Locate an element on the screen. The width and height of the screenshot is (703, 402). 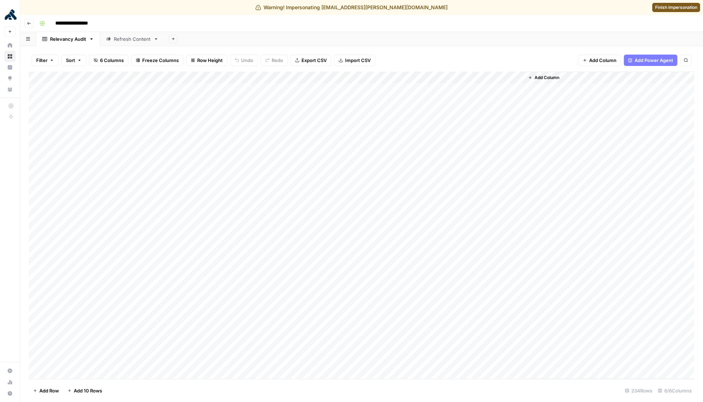
button: 6 Columns is located at coordinates (109, 60).